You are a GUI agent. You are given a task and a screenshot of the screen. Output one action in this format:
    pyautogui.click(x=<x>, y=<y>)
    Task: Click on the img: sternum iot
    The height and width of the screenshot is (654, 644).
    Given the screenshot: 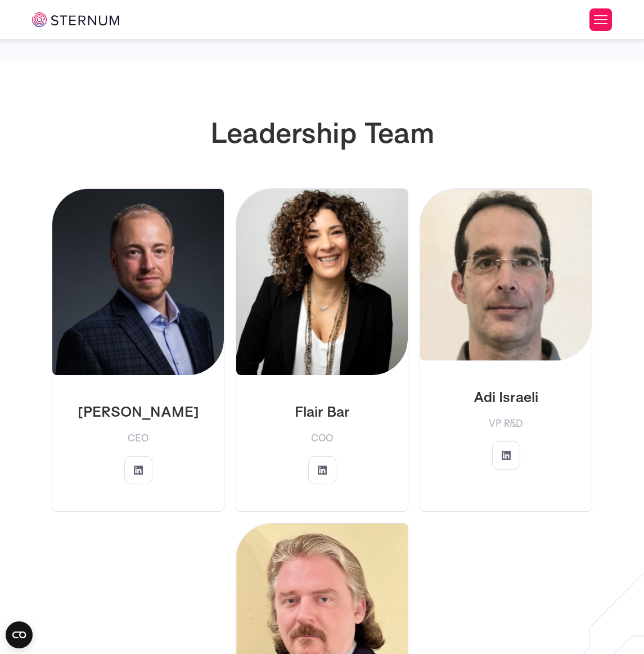 What is the action you would take?
    pyautogui.click(x=75, y=20)
    